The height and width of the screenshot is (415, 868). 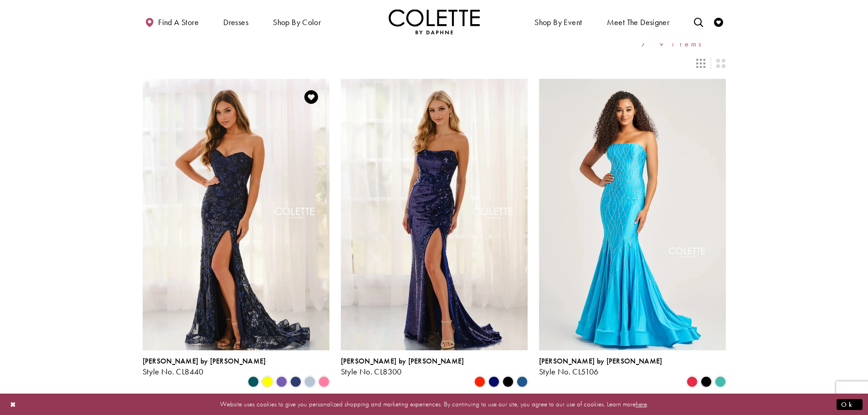 I want to click on i: Violet, so click(x=282, y=382).